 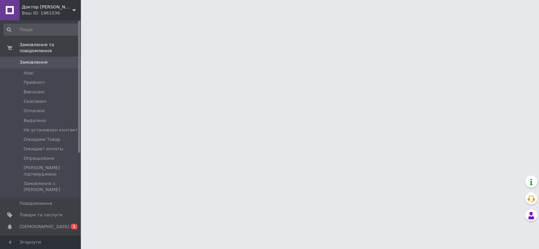 What do you see at coordinates (51, 13) in the screenshot?
I see `div: Ваш ID: 1961036` at bounding box center [51, 13].